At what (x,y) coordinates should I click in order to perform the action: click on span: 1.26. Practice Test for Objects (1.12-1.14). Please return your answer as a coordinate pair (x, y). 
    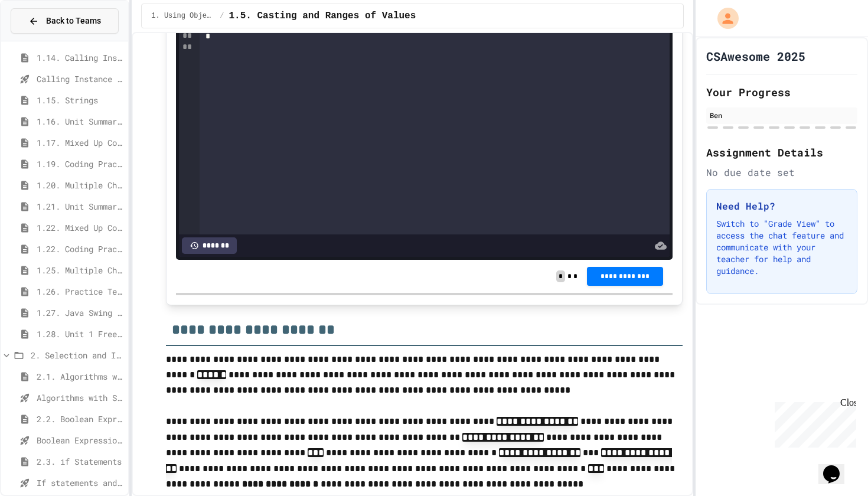
    Looking at the image, I should click on (80, 291).